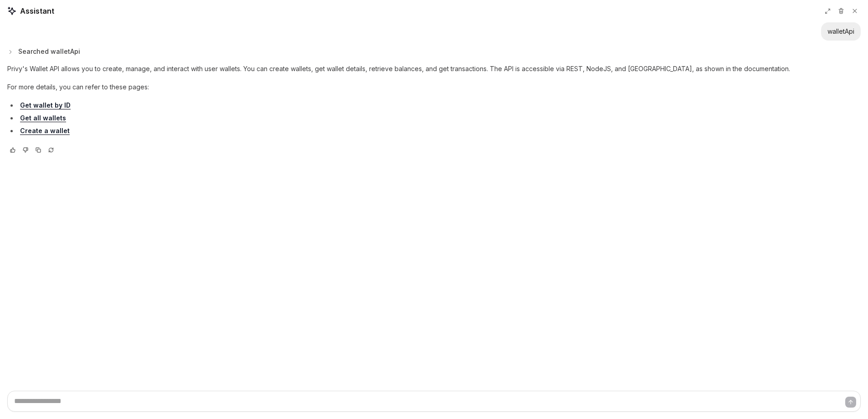 This screenshot has height=419, width=868. I want to click on a: Create a wallet, so click(45, 131).